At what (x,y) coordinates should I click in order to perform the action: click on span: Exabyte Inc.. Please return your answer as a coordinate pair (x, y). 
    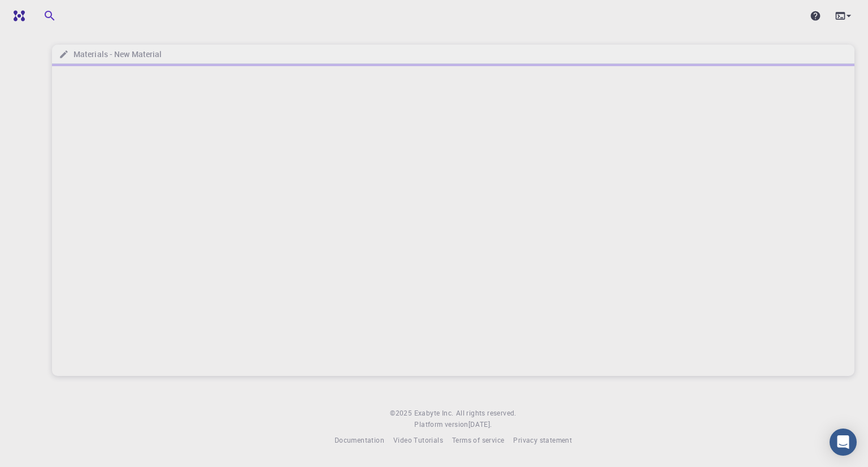
    Looking at the image, I should click on (434, 412).